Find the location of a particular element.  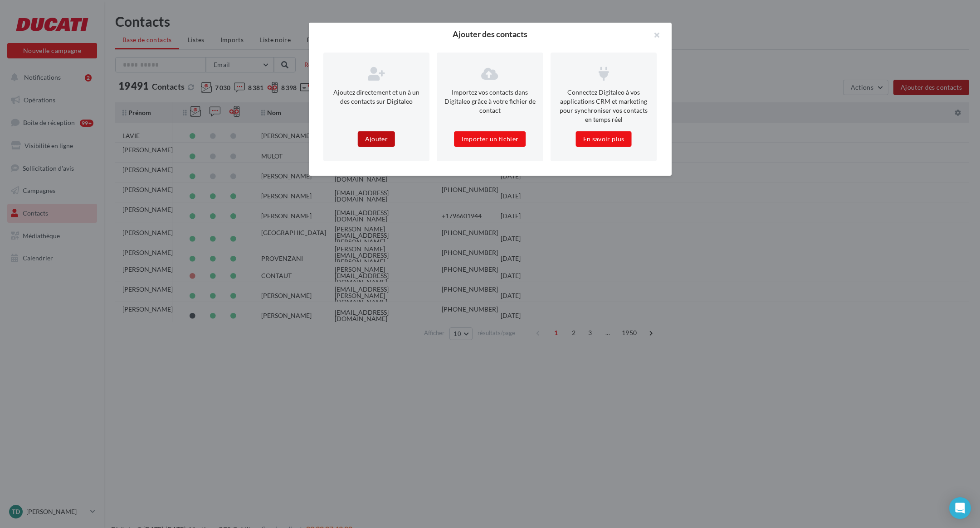

button: Importer un fichier is located at coordinates (490, 139).